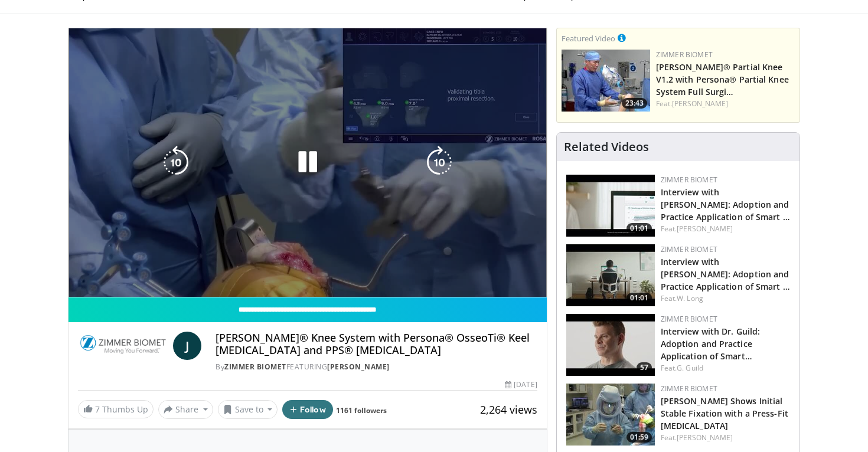 The height and width of the screenshot is (452, 868). Describe the element at coordinates (690, 298) in the screenshot. I see `a: W. Long` at that location.